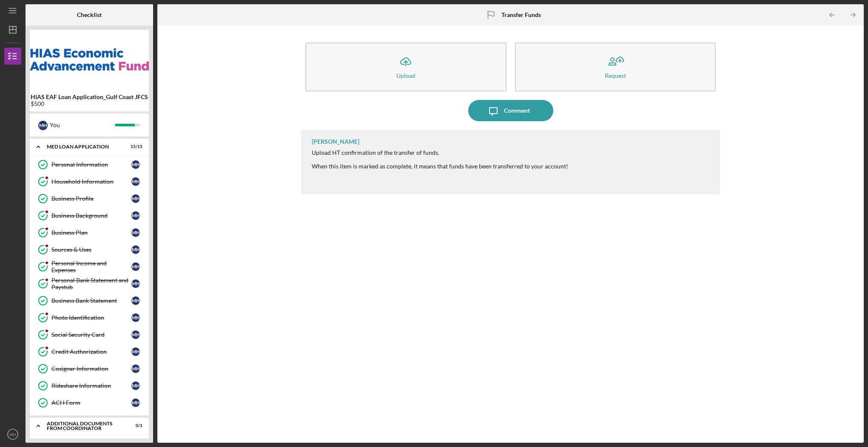 The width and height of the screenshot is (868, 447). What do you see at coordinates (521, 15) in the screenshot?
I see `b: Transfer Funds` at bounding box center [521, 15].